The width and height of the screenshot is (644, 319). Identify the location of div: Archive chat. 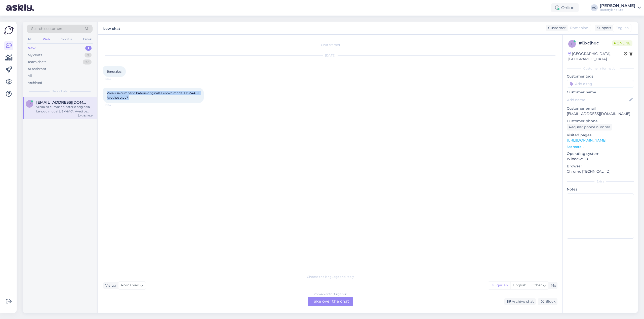
(520, 302).